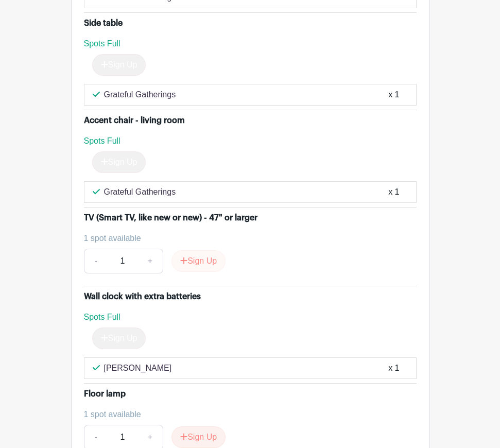 Image resolution: width=500 pixels, height=448 pixels. I want to click on div: Wall clock with extra batteries, so click(142, 297).